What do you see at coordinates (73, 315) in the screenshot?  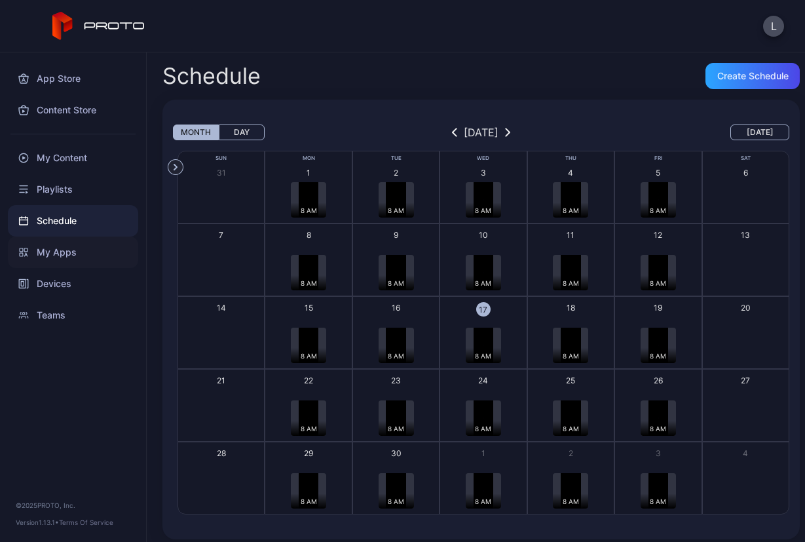 I see `div: Teams` at bounding box center [73, 315].